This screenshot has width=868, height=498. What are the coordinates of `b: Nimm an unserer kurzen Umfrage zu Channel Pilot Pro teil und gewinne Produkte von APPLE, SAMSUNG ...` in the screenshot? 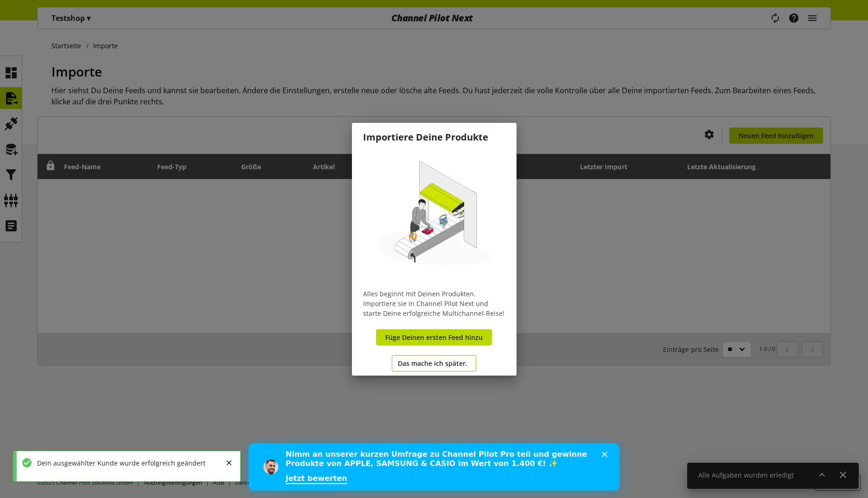 It's located at (188, 15).